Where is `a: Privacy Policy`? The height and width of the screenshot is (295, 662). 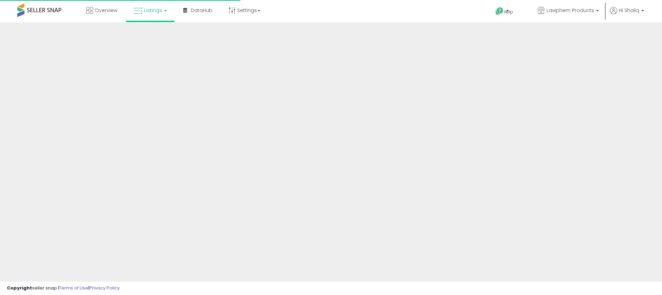
a: Privacy Policy is located at coordinates (105, 288).